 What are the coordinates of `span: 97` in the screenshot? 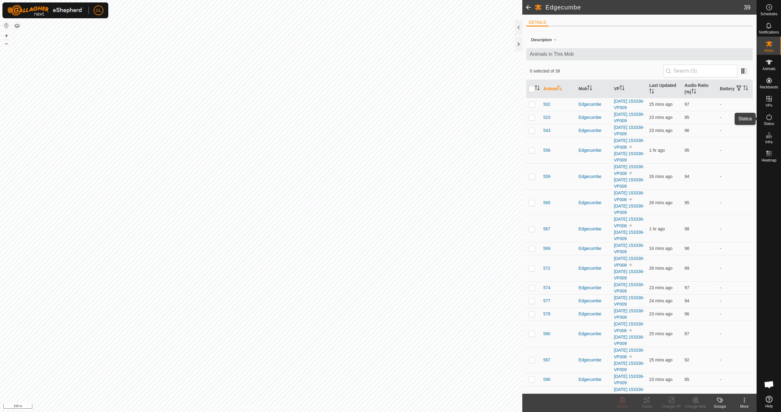 It's located at (687, 288).